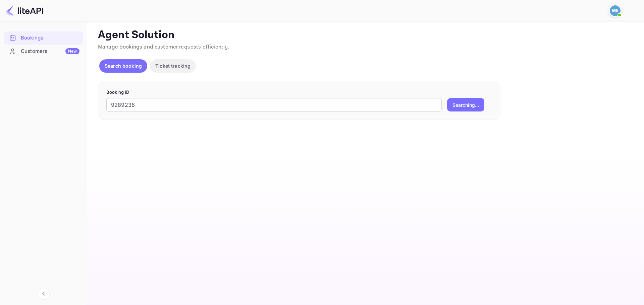 Image resolution: width=644 pixels, height=305 pixels. Describe the element at coordinates (466, 104) in the screenshot. I see `button: Searching...` at that location.